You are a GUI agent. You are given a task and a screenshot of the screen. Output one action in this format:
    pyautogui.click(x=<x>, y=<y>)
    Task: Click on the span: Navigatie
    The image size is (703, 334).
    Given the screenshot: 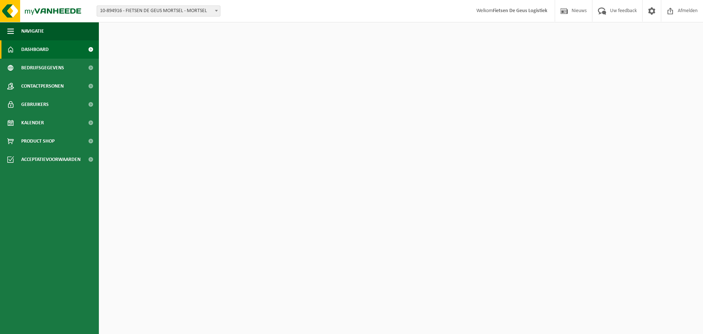 What is the action you would take?
    pyautogui.click(x=33, y=31)
    